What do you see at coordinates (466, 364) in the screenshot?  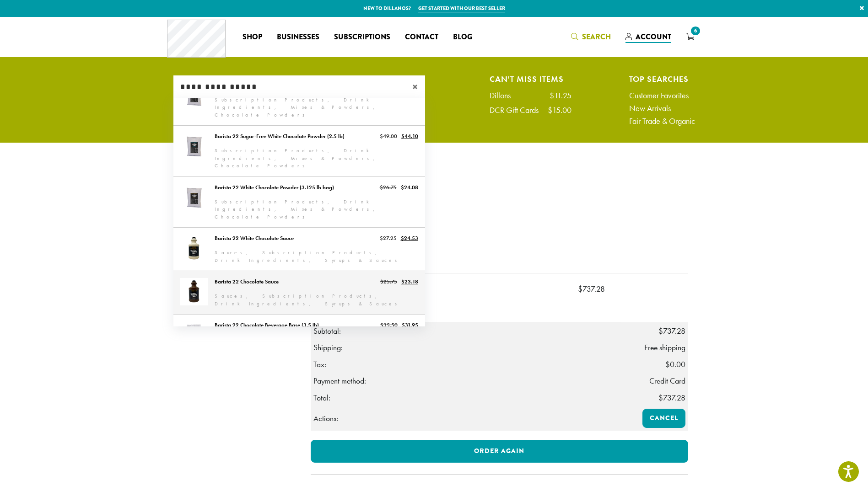 I see `th: Tax:` at bounding box center [466, 364].